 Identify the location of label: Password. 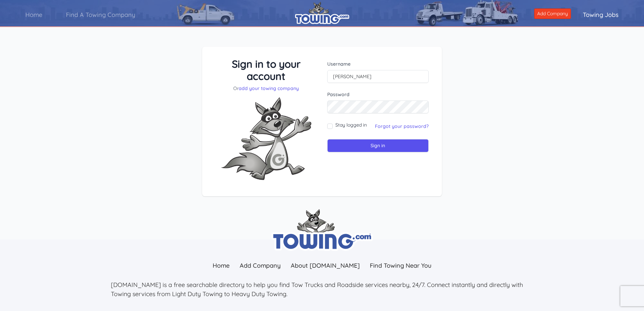
(378, 95).